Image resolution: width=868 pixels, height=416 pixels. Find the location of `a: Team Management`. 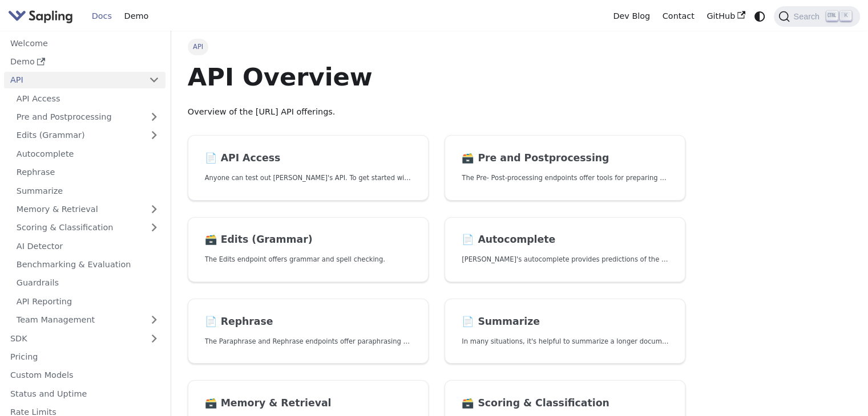

a: Team Management is located at coordinates (88, 320).